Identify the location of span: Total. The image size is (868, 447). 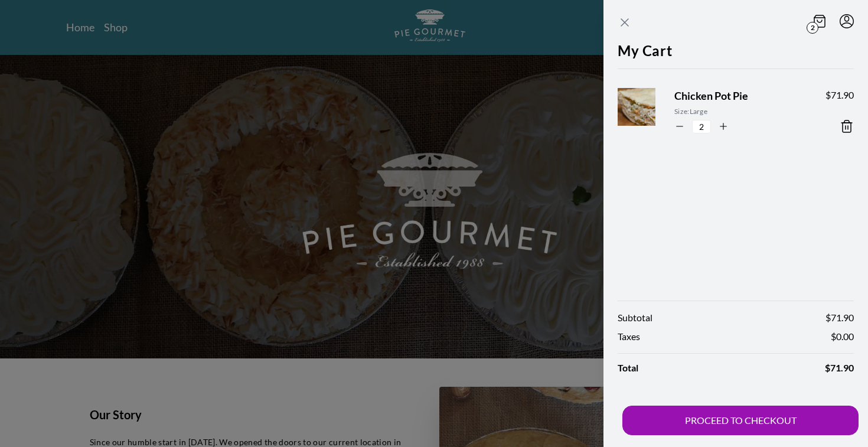
(628, 368).